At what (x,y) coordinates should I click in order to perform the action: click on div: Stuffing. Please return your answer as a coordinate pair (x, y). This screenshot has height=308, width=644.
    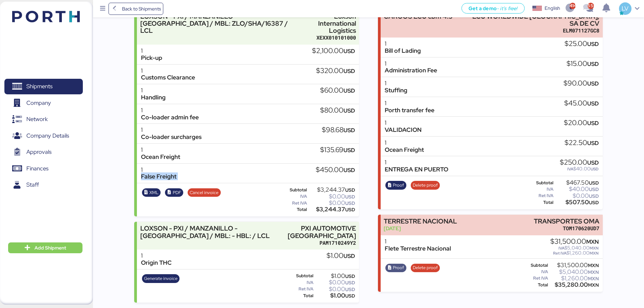
    Looking at the image, I should click on (396, 90).